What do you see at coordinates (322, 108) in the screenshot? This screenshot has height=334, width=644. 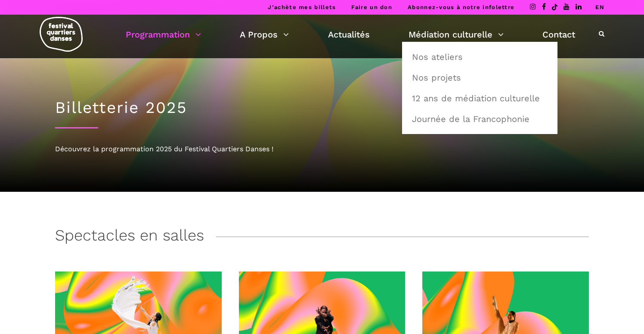 I see `h1: Billetterie 2025` at bounding box center [322, 108].